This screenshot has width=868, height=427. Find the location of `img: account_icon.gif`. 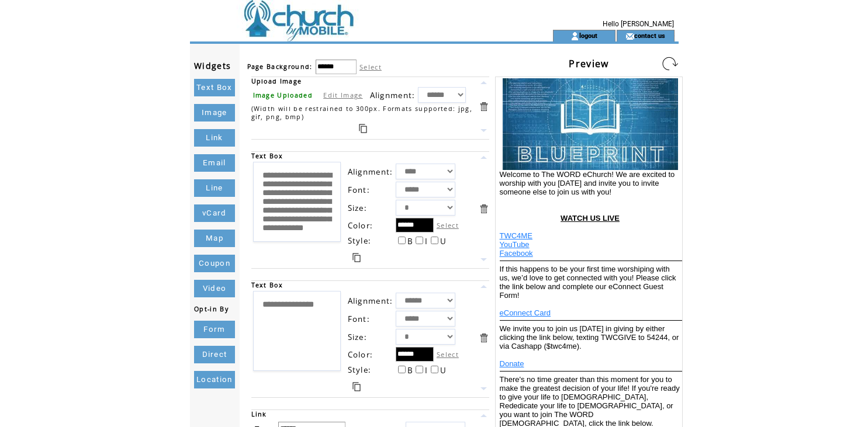

img: account_icon.gif is located at coordinates (574, 37).